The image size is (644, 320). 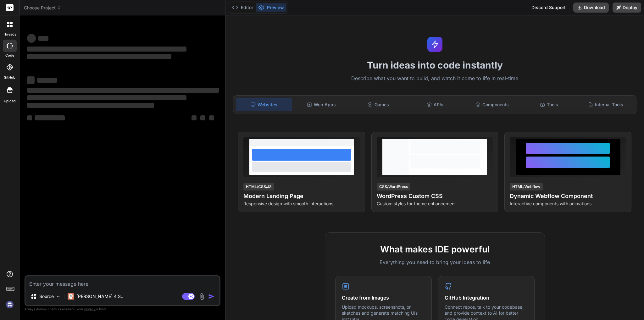 I want to click on h4: WordPress Custom CSS, so click(x=435, y=196).